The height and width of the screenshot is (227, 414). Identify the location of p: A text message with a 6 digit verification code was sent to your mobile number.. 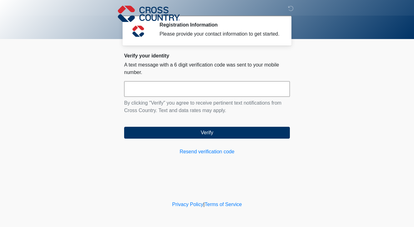
(207, 69).